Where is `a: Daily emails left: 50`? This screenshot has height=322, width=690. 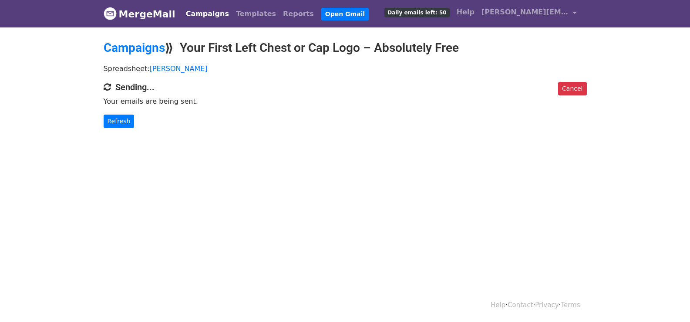
a: Daily emails left: 50 is located at coordinates (416, 12).